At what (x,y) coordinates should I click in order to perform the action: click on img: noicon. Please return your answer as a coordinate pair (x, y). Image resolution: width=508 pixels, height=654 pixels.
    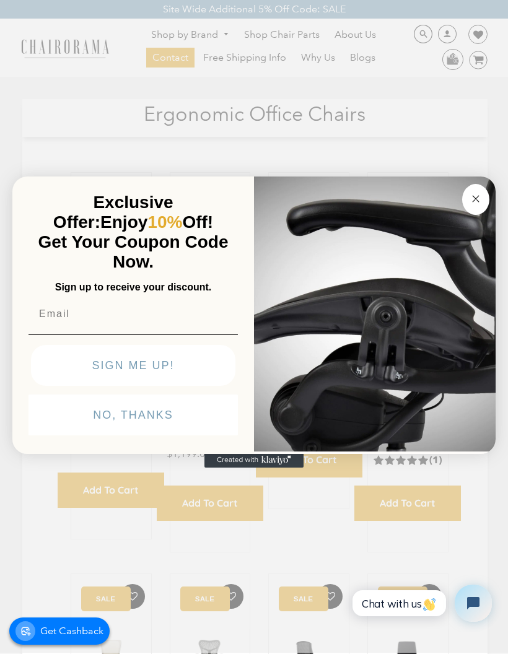
    Looking at the image, I should click on (25, 631).